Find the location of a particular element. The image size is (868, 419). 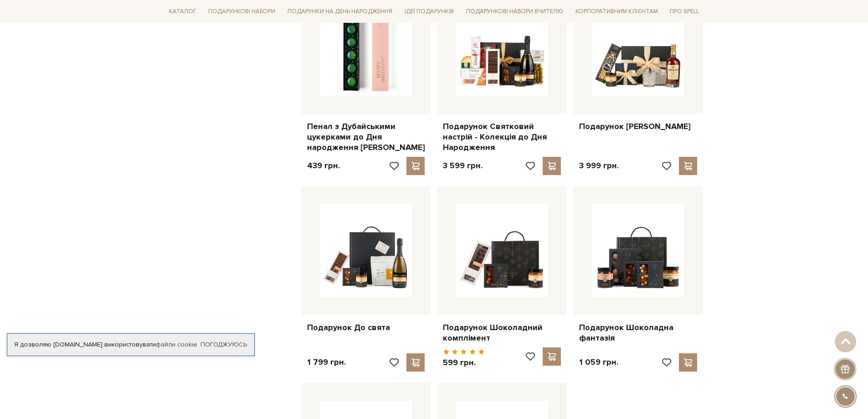

a: Про Spell is located at coordinates (684, 11).